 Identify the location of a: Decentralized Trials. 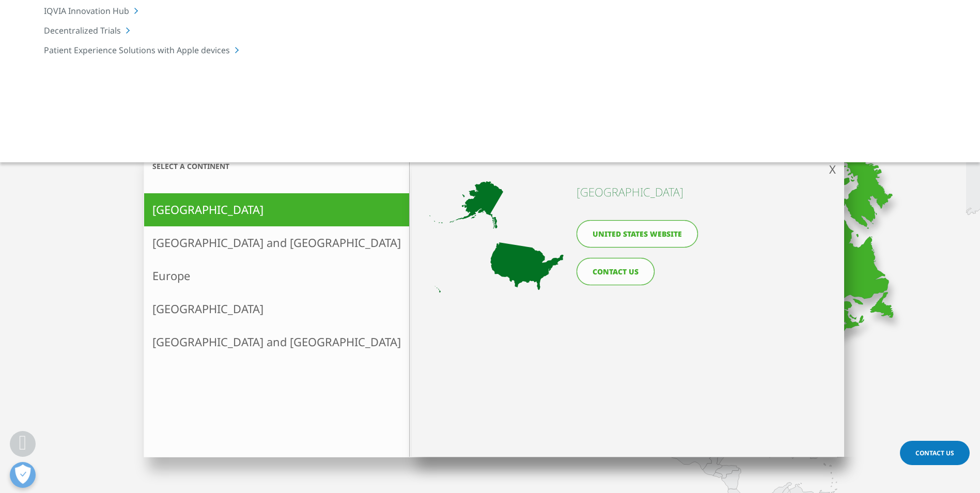
(82, 30).